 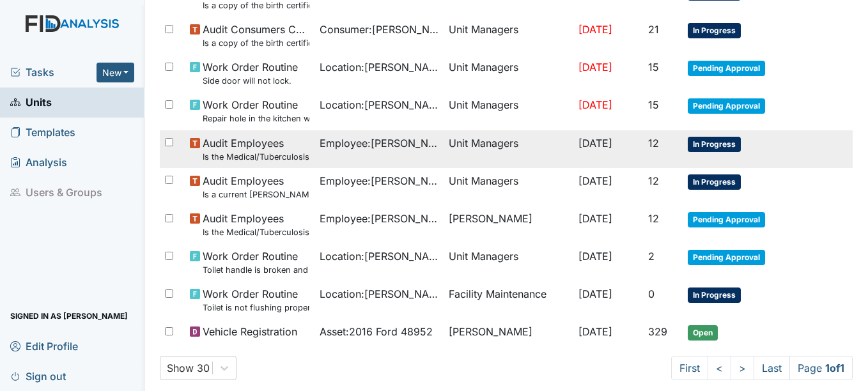 What do you see at coordinates (44, 345) in the screenshot?
I see `span: Edit Profile` at bounding box center [44, 345].